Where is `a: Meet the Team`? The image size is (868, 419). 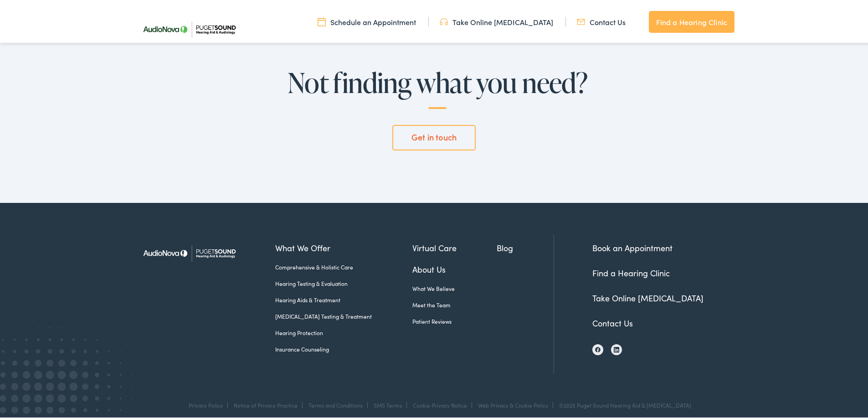
a: Meet the Team is located at coordinates (455, 303).